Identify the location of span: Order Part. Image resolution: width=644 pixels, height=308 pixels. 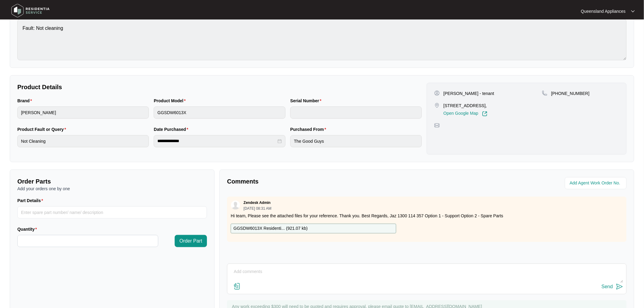
(190, 241).